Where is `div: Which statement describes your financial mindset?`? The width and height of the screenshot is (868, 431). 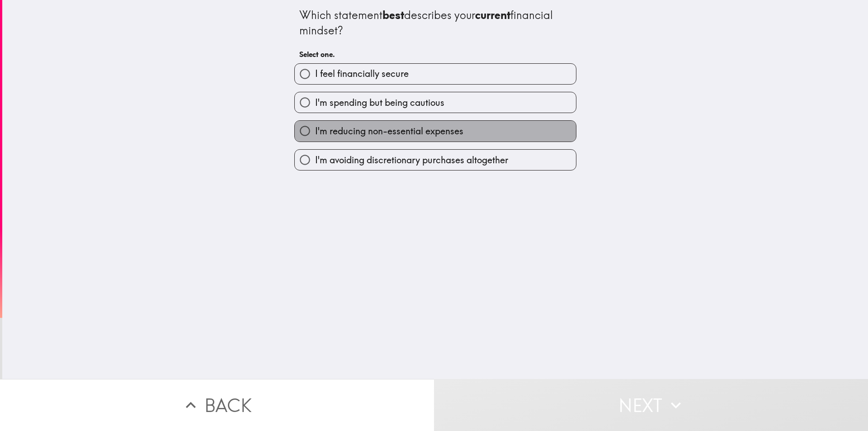 div: Which statement describes your financial mindset? is located at coordinates (435, 23).